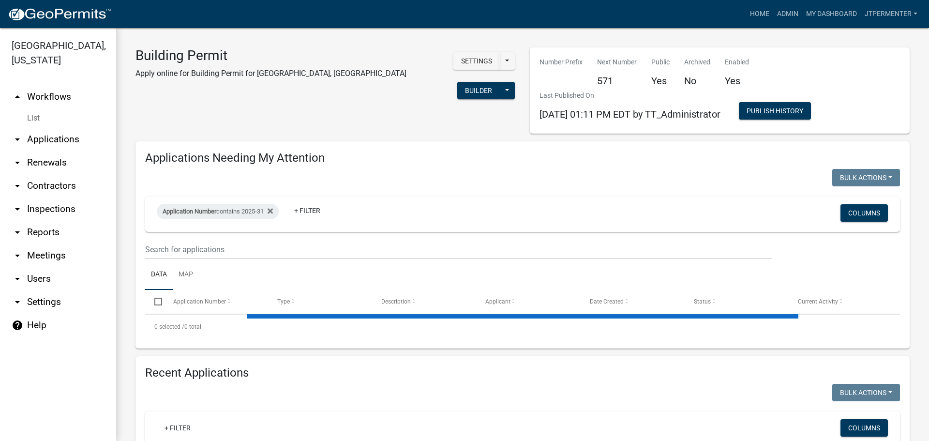  What do you see at coordinates (561, 62) in the screenshot?
I see `p: Number Prefix` at bounding box center [561, 62].